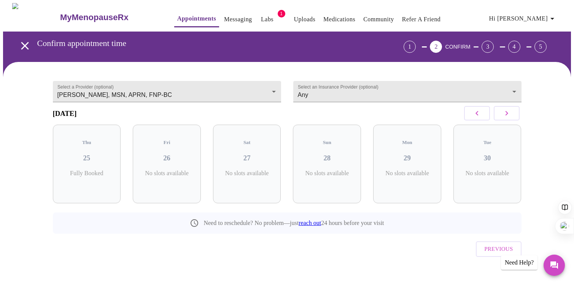  I want to click on a: Community, so click(378, 19).